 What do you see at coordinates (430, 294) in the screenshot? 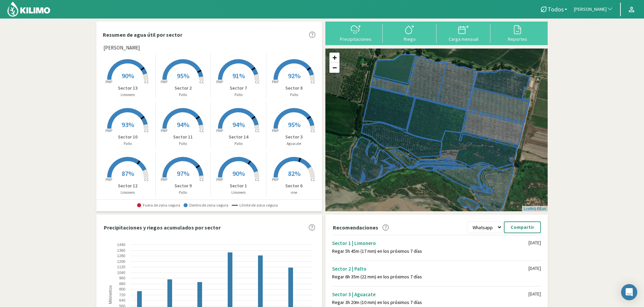
I see `div: Sector 3 | Aguacate` at bounding box center [430, 294].